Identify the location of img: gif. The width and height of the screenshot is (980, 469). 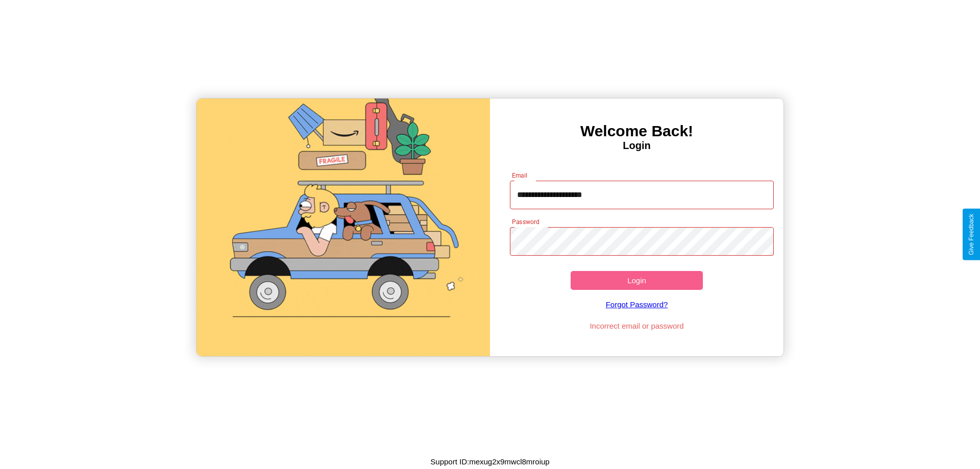
(343, 227).